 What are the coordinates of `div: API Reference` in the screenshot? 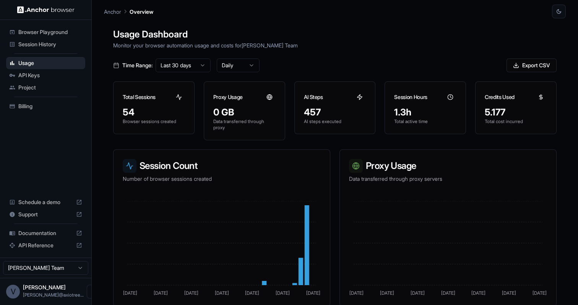 It's located at (45, 245).